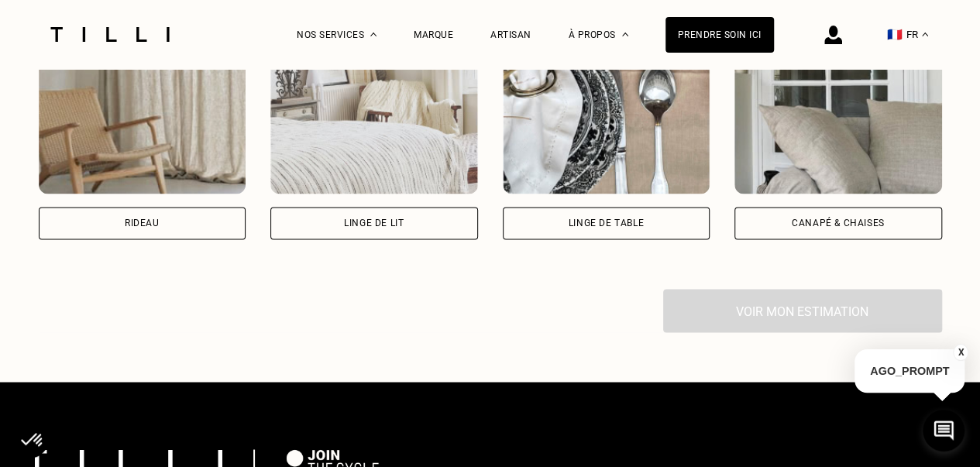  Describe the element at coordinates (833, 35) in the screenshot. I see `img: icône connexion` at that location.